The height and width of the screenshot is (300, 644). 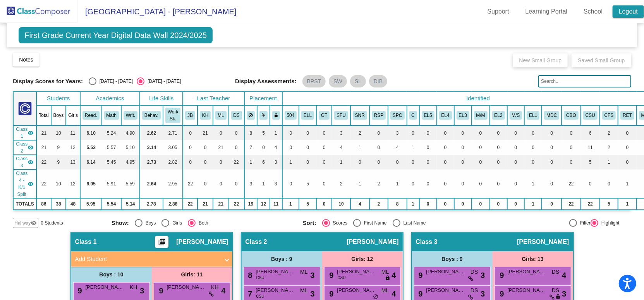 I want to click on th: Gifted and Talented, so click(x=324, y=115).